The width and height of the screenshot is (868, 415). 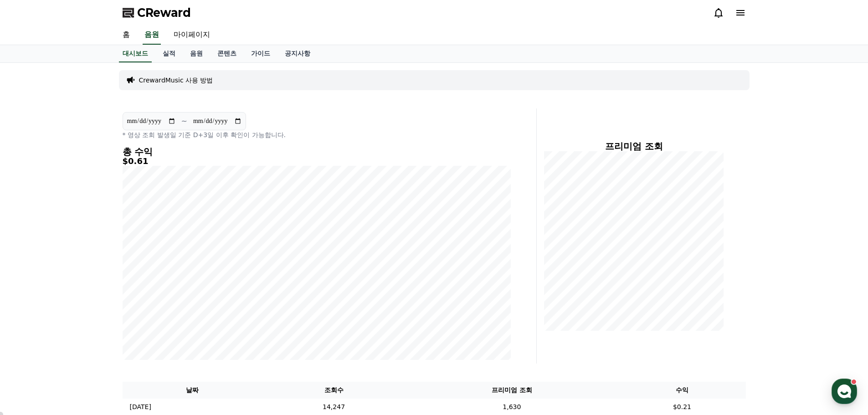 What do you see at coordinates (126, 35) in the screenshot?
I see `a: 홈` at bounding box center [126, 35].